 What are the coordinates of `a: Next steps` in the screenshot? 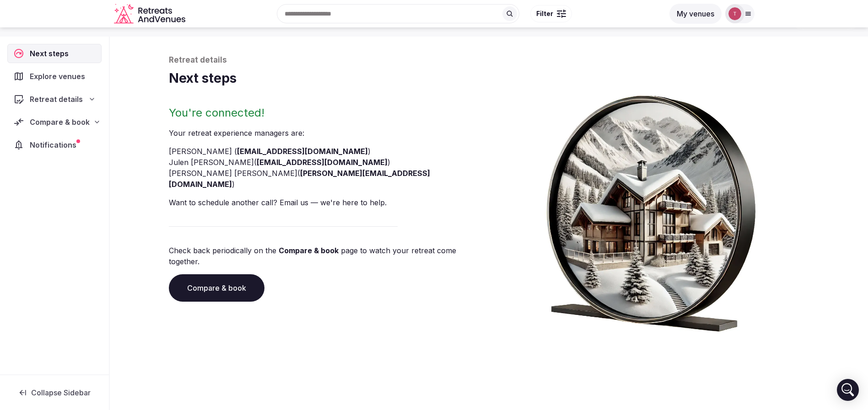 It's located at (55, 53).